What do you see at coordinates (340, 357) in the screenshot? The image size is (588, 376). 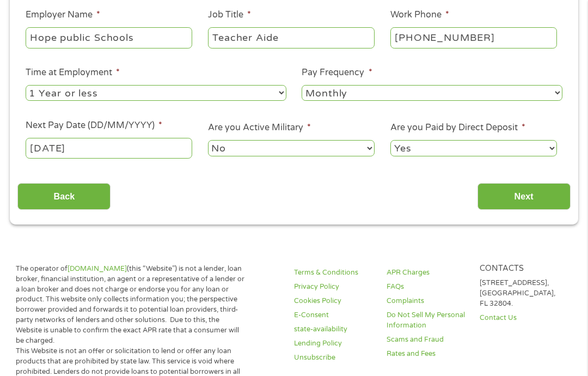 I see `a: Unsubscribe` at bounding box center [340, 357].